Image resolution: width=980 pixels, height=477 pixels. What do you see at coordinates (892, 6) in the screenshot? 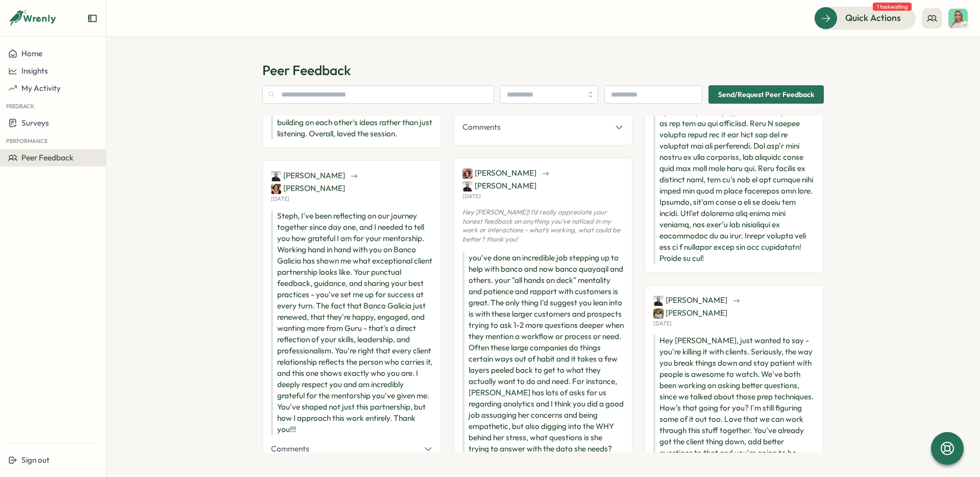
I see `span: 1 task waiting` at bounding box center [892, 6].